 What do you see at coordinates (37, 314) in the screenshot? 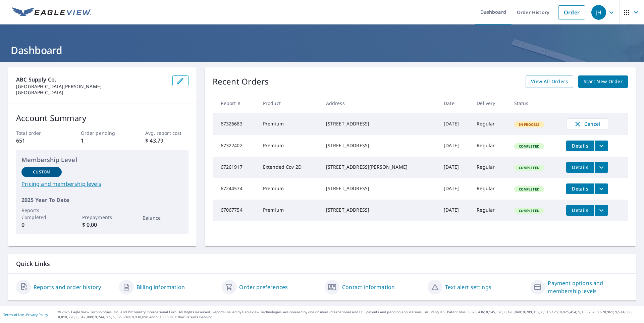
I see `a: Privacy Policy` at bounding box center [37, 314].